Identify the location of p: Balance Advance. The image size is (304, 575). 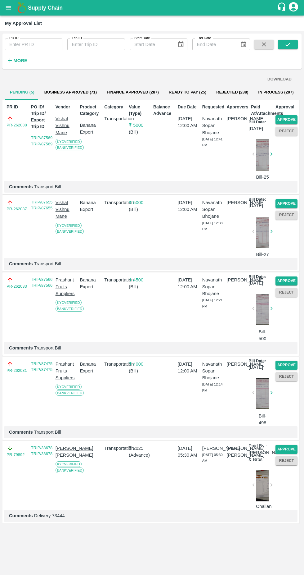
(164, 110).